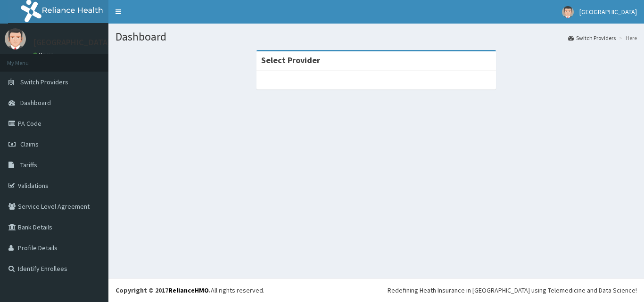 The width and height of the screenshot is (644, 302). What do you see at coordinates (29, 165) in the screenshot?
I see `span: Tariffs` at bounding box center [29, 165].